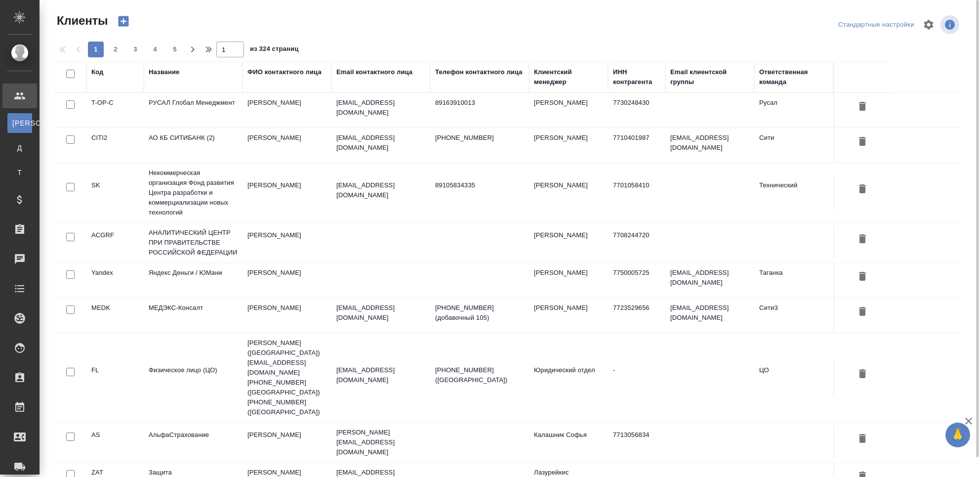 Image resolution: width=980 pixels, height=477 pixels. I want to click on div: Телефон контактного лица, so click(479, 72).